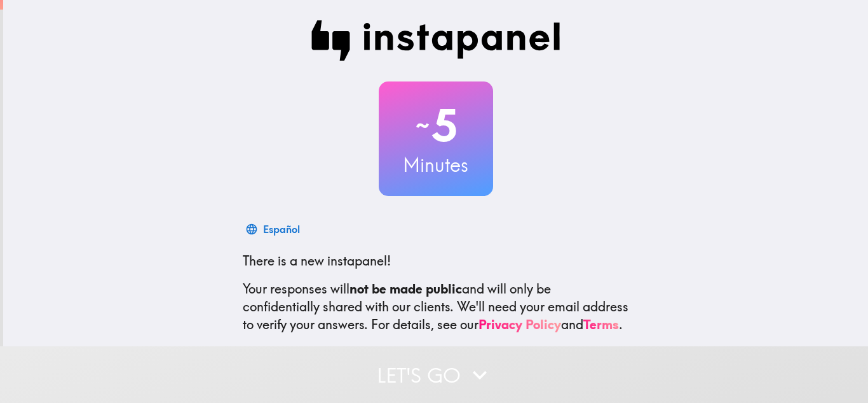 The height and width of the screenshot is (403, 868). What do you see at coordinates (436, 165) in the screenshot?
I see `h3: Minutes` at bounding box center [436, 165].